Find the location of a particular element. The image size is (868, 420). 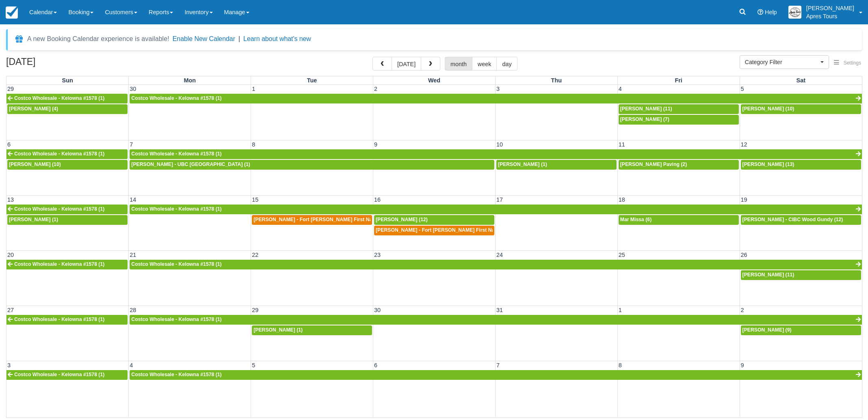

img: checkfront-main-nav-mini-logo.png is located at coordinates (12, 13).